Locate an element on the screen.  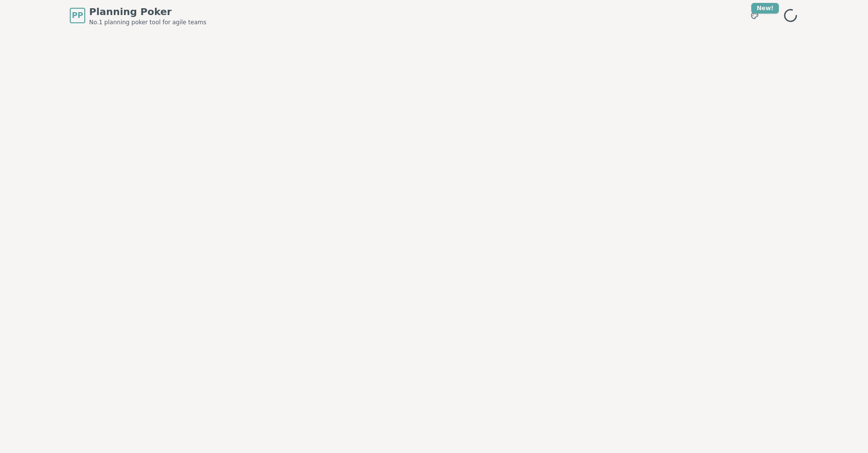
span: PP is located at coordinates (77, 15).